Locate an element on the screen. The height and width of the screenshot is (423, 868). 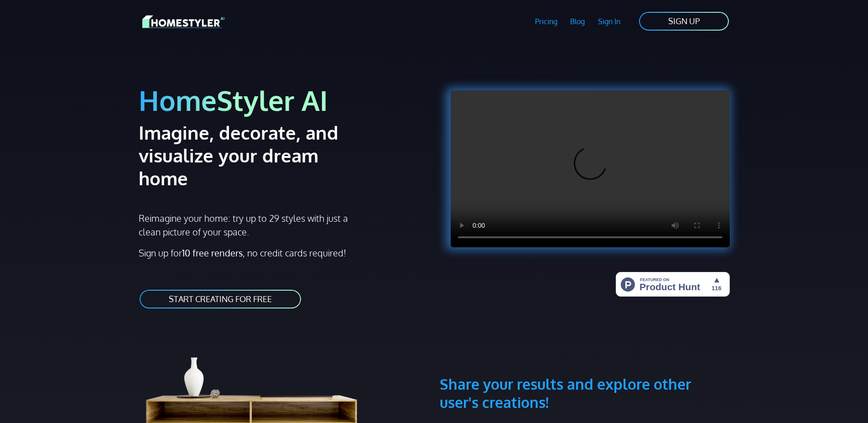
p: Reimagine your home: try up to 29 styles with just a clean picture of your space. is located at coordinates (247, 225).